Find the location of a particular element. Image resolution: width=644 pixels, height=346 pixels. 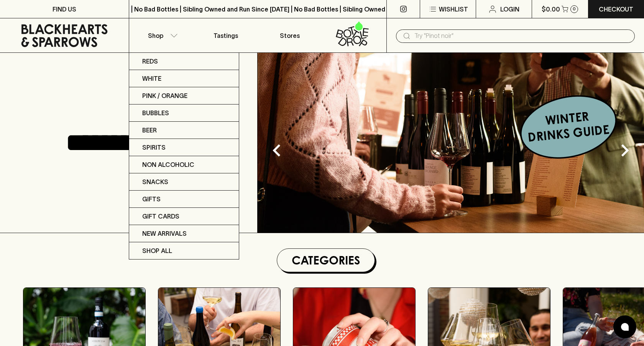

p: Non Alcoholic is located at coordinates (168, 164).